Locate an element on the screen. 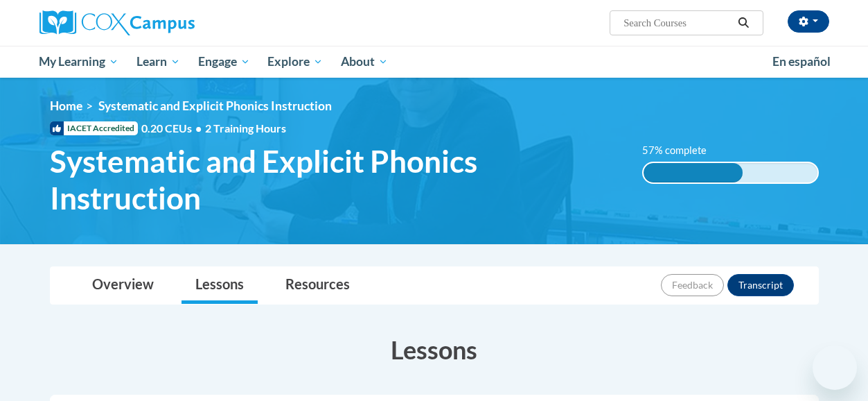  span: 2 Training Hours is located at coordinates (245, 128).